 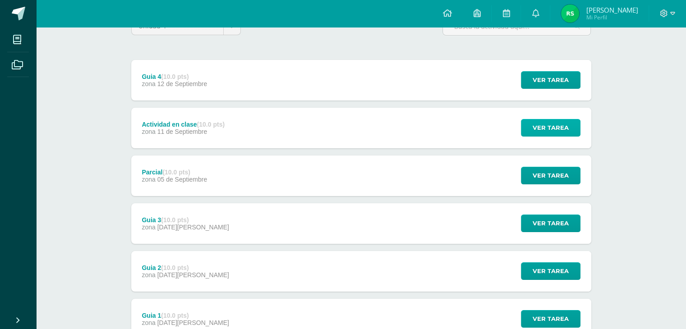 What do you see at coordinates (174, 172) in the screenshot?
I see `div: Parcial` at bounding box center [174, 172].